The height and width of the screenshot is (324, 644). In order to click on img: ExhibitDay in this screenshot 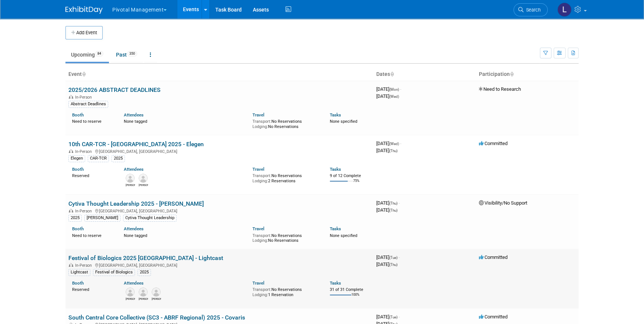, I will do `click(84, 10)`.